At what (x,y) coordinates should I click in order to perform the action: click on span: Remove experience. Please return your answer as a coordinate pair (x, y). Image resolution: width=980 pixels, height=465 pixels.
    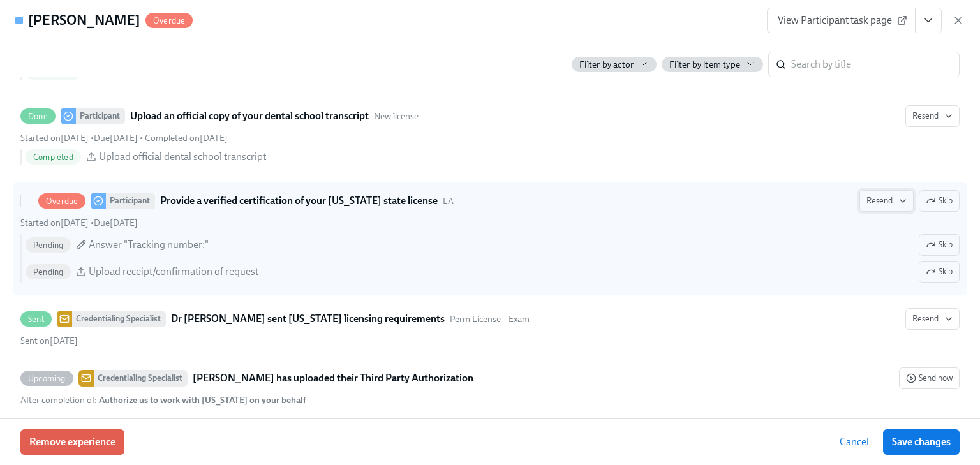
    Looking at the image, I should click on (72, 442).